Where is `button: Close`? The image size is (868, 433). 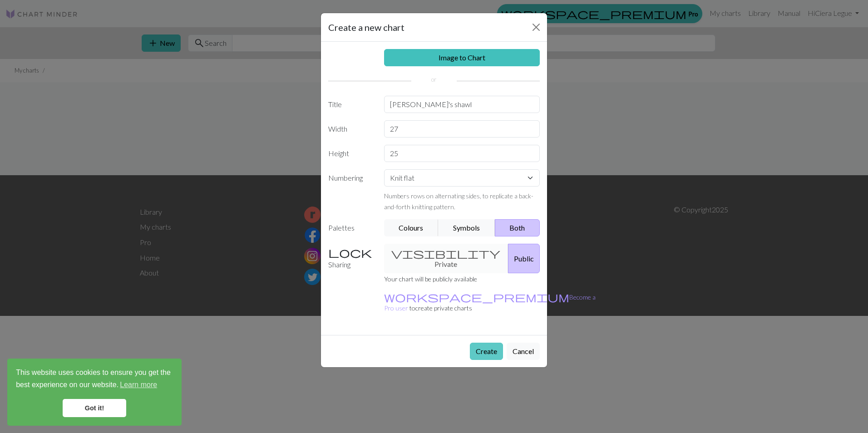
button: Close is located at coordinates (536, 27).